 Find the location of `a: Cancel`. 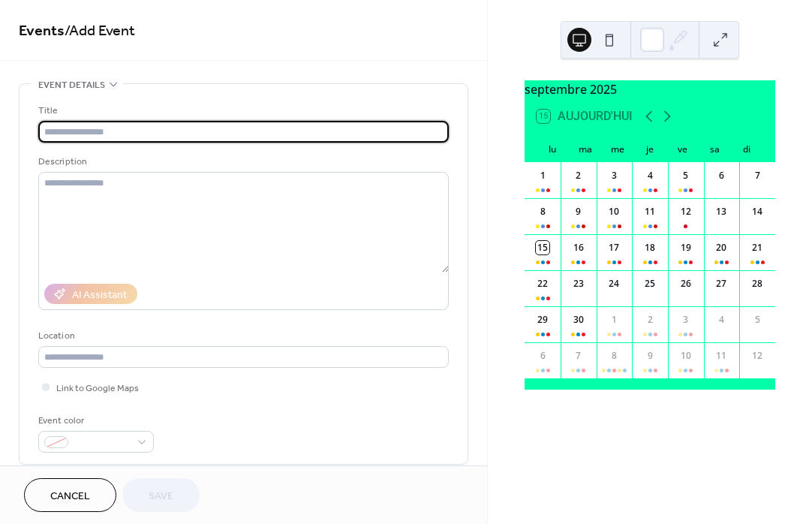

a: Cancel is located at coordinates (70, 495).